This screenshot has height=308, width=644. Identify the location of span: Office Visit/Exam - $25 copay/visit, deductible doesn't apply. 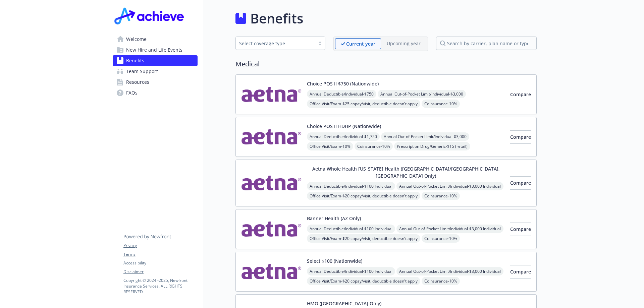
(364, 104).